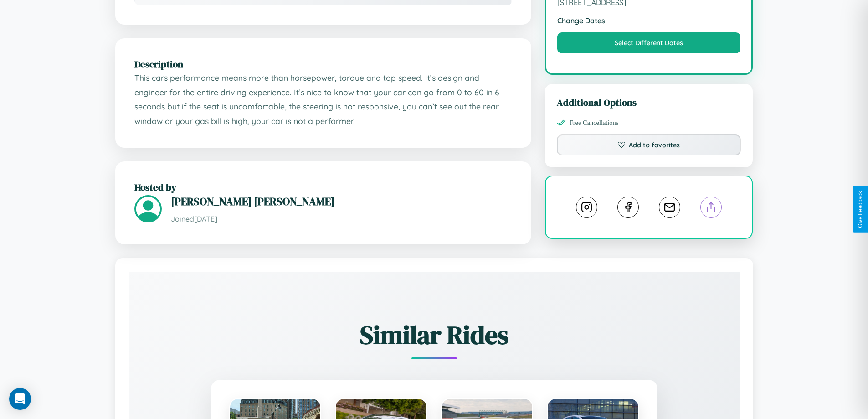 The image size is (868, 419). I want to click on p: This cars performance means more than horsepower, torque and top speed. It’s design and engineer ..., so click(323, 99).